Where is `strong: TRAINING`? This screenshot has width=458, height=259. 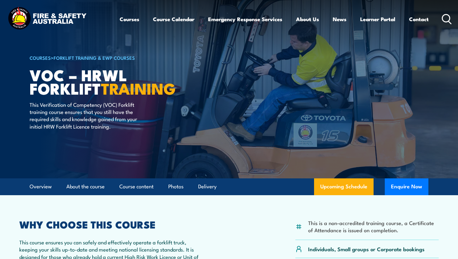 strong: TRAINING is located at coordinates (138, 88).